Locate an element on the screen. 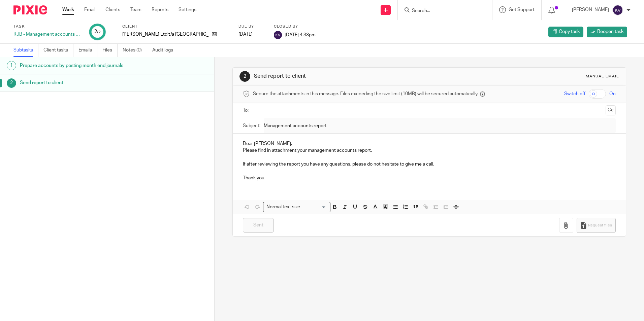 The height and width of the screenshot is (321, 644). span: Secure the attachments in this message. Files exceeding the size limit (10MB) will be secured aut... is located at coordinates (366, 94).